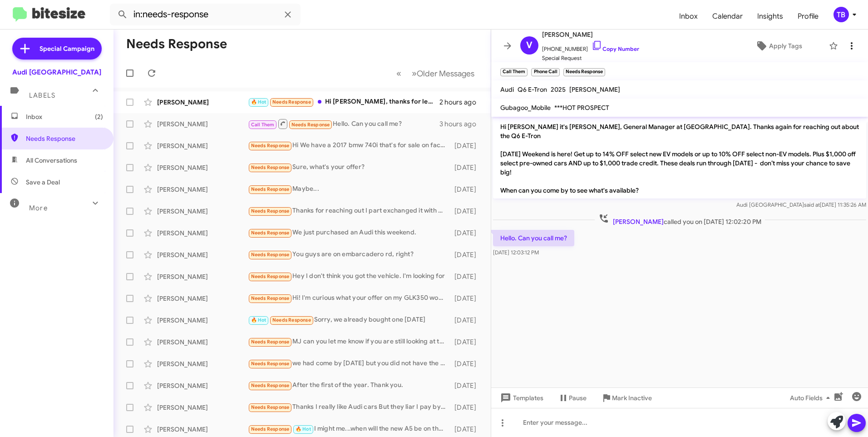  What do you see at coordinates (521, 398) in the screenshot?
I see `span: Templates` at bounding box center [521, 398].